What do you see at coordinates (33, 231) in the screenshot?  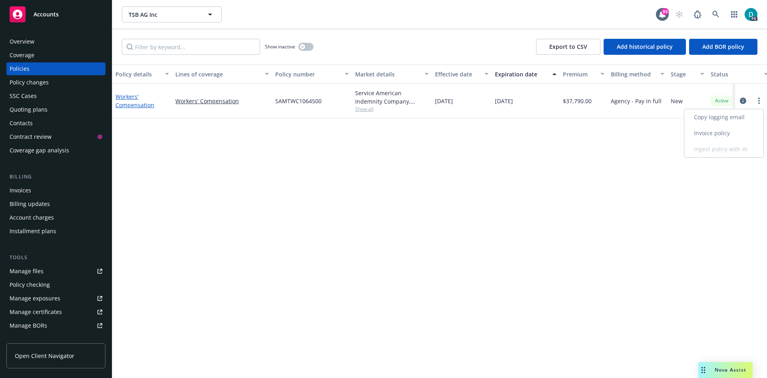 I see `div: Installment plans` at bounding box center [33, 231].